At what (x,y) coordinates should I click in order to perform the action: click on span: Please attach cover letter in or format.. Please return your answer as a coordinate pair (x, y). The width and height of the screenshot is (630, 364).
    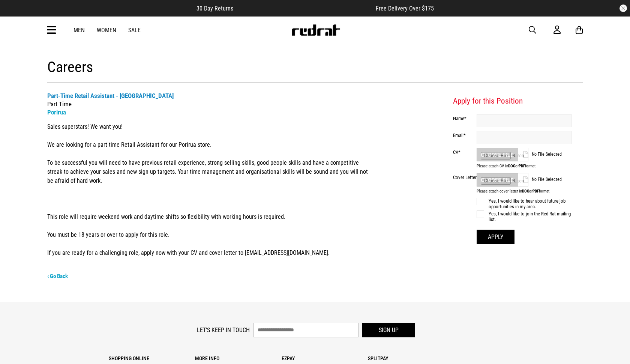
    Looking at the image, I should click on (524, 191).